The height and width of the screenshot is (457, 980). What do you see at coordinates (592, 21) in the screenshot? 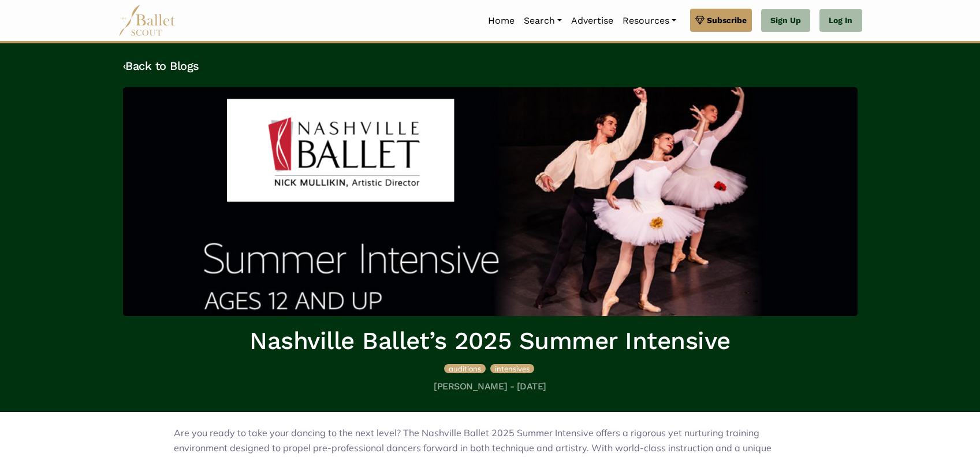
I see `a: Advertise` at bounding box center [592, 21].